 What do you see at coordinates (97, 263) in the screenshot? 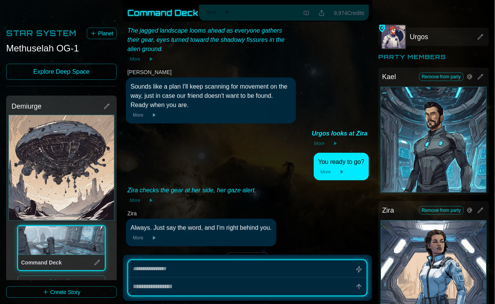
I see `button: View location` at bounding box center [97, 263].